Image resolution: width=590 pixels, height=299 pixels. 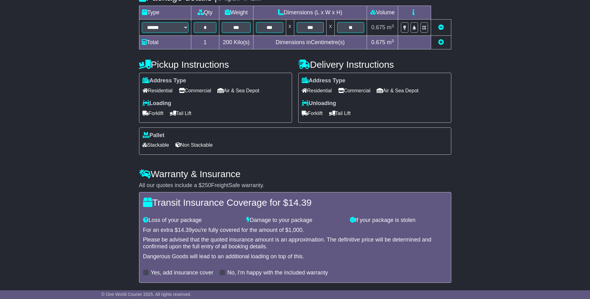 What do you see at coordinates (192, 220) in the screenshot?
I see `div: Loss of your package` at bounding box center [192, 220].